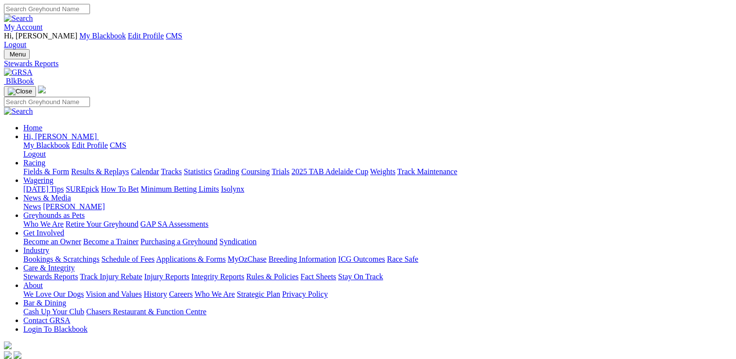  What do you see at coordinates (45, 303) in the screenshot?
I see `a: Bar & Dining` at bounding box center [45, 303].